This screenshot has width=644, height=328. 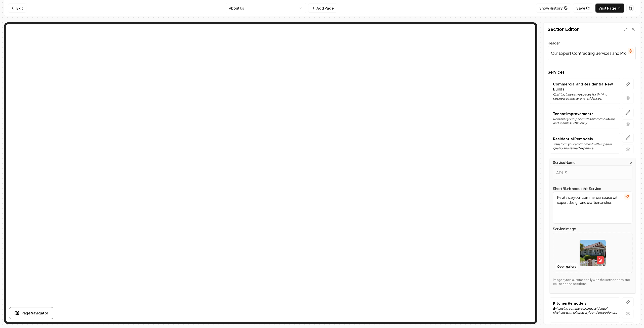 What do you see at coordinates (567, 267) in the screenshot?
I see `button: Open gallery` at bounding box center [567, 267].